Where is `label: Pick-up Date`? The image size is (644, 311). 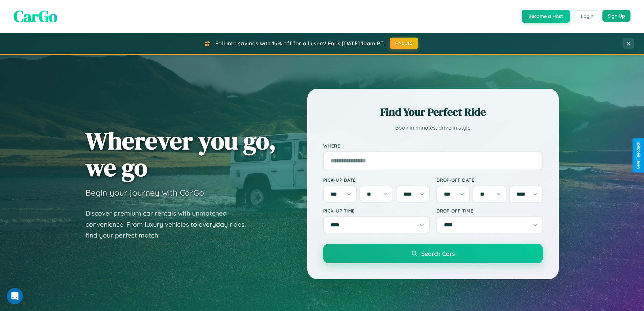
label: Pick-up Date is located at coordinates (376, 180).